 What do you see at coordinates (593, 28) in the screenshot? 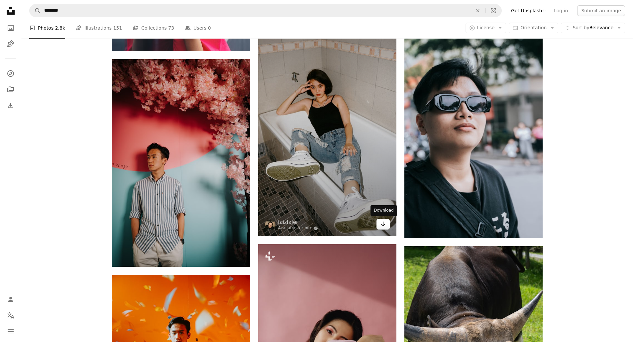
I see `span: Relevance` at bounding box center [593, 28].